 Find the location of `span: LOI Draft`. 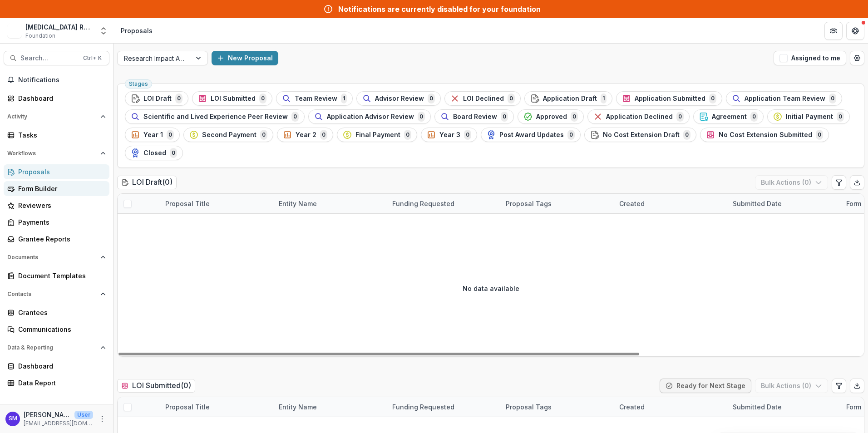

span: LOI Draft is located at coordinates (158, 99).